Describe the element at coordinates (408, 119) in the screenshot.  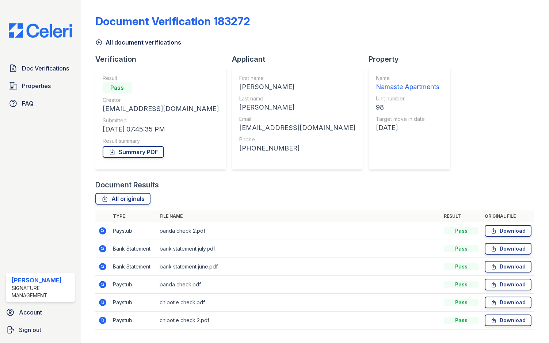
I see `div: Target move in date` at that location.